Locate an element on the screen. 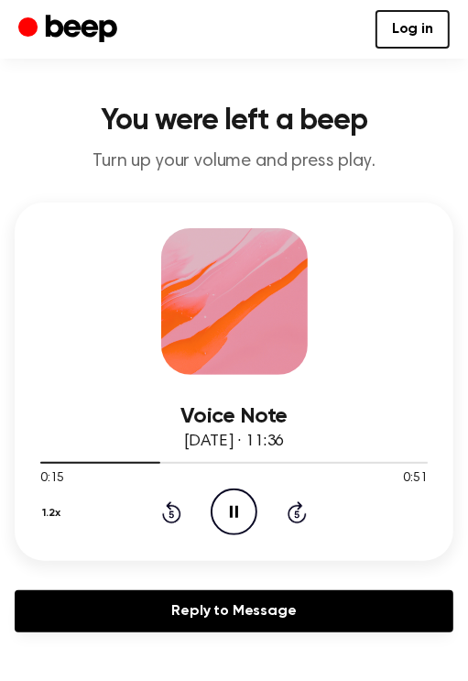  a: Reply to Message is located at coordinates (234, 611).